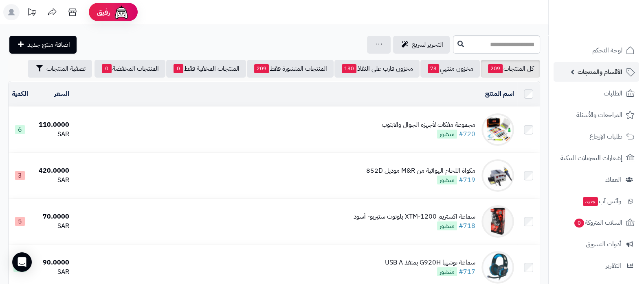 The image size is (644, 284). I want to click on a: مخزون قارب على النفاذ130, so click(377, 69).